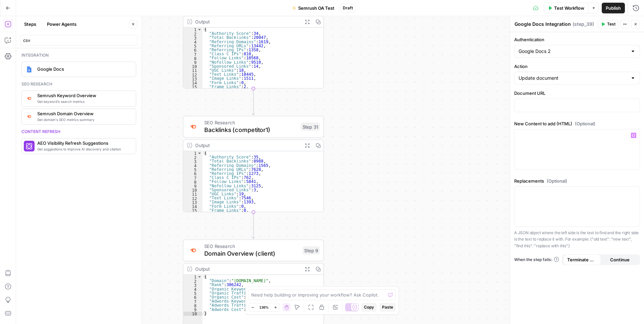 The width and height of the screenshot is (644, 324). What do you see at coordinates (576, 239) in the screenshot?
I see `p: A JSON object where the left side is the text to find and the right side is the text to replace i...` at bounding box center [576, 239].